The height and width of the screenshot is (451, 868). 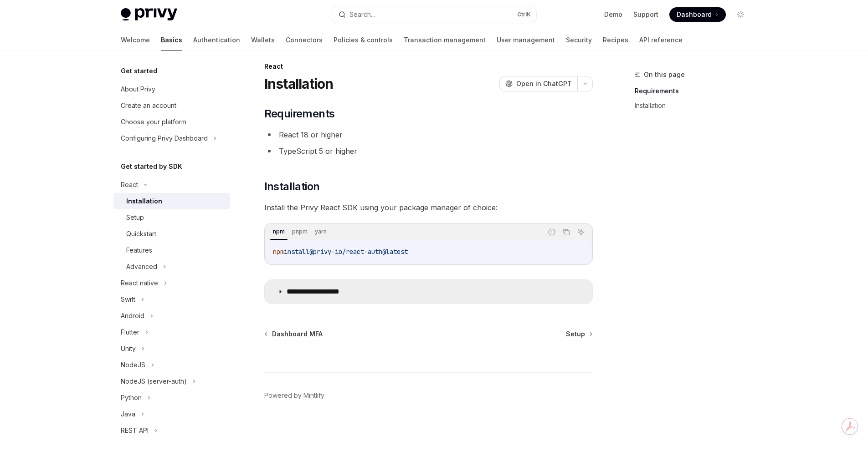 What do you see at coordinates (130, 332) in the screenshot?
I see `div: Flutter` at bounding box center [130, 332].